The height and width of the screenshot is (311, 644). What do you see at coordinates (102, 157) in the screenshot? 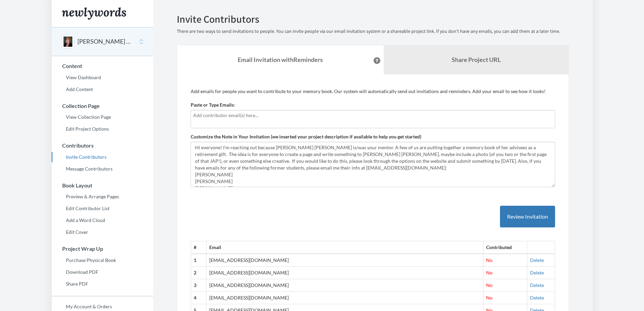
I see `a: Invite Contributors` at bounding box center [102, 157].